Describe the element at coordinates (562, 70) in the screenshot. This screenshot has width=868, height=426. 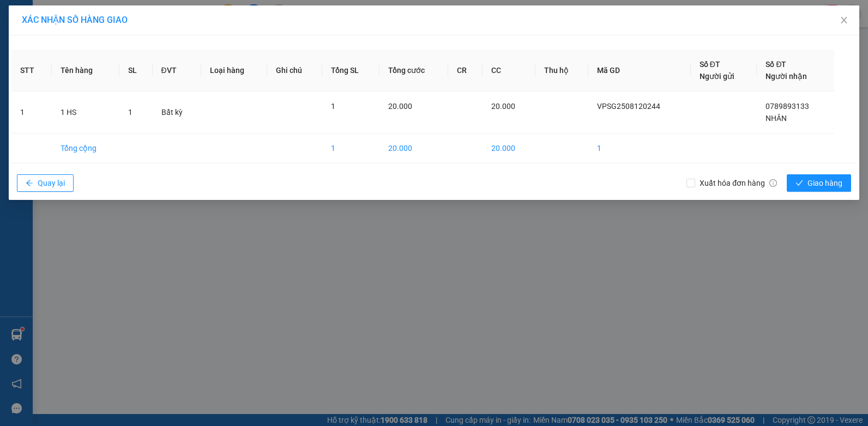
I see `th: Thu hộ` at that location.